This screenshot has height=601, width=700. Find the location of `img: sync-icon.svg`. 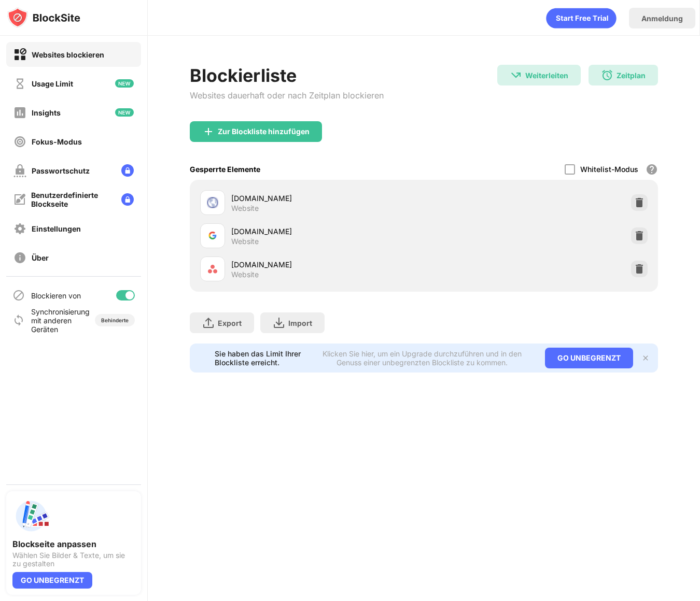

img: sync-icon.svg is located at coordinates (18, 320).